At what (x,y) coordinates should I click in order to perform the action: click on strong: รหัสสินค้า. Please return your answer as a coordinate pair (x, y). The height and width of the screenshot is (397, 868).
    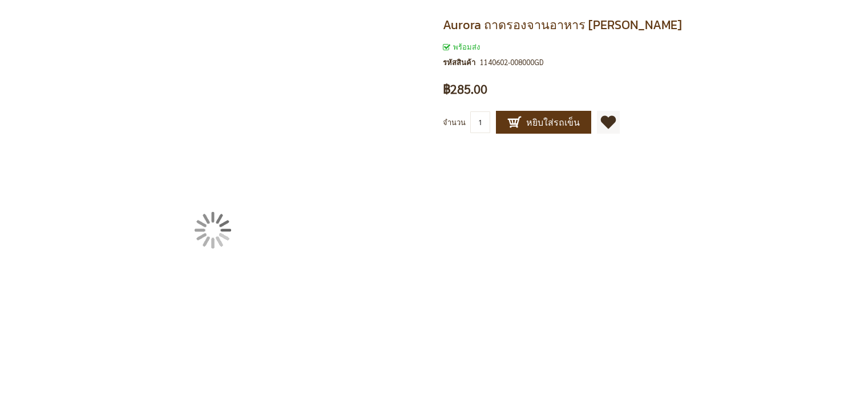
    Looking at the image, I should click on (461, 62).